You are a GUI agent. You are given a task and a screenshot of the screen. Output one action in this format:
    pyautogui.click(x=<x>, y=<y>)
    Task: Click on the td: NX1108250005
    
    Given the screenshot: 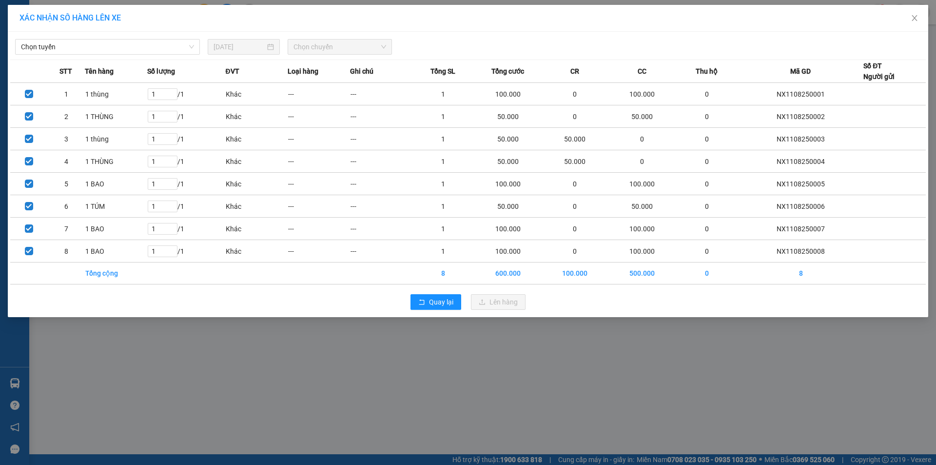 What is the action you would take?
    pyautogui.click(x=801, y=184)
    